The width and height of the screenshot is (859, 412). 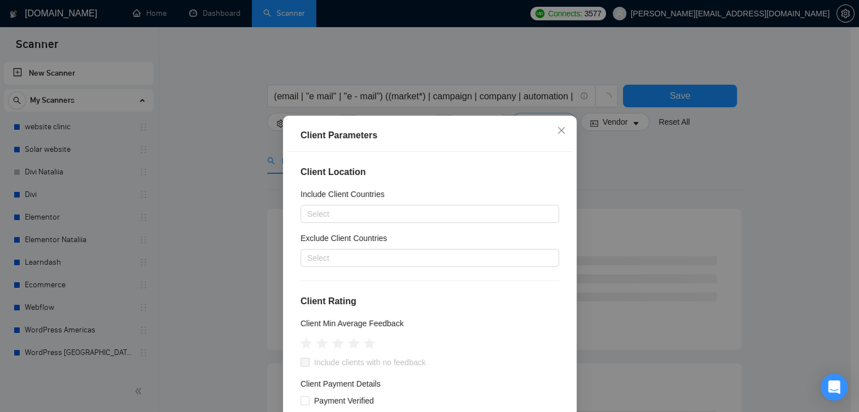 I want to click on h4: Client Location, so click(x=430, y=172).